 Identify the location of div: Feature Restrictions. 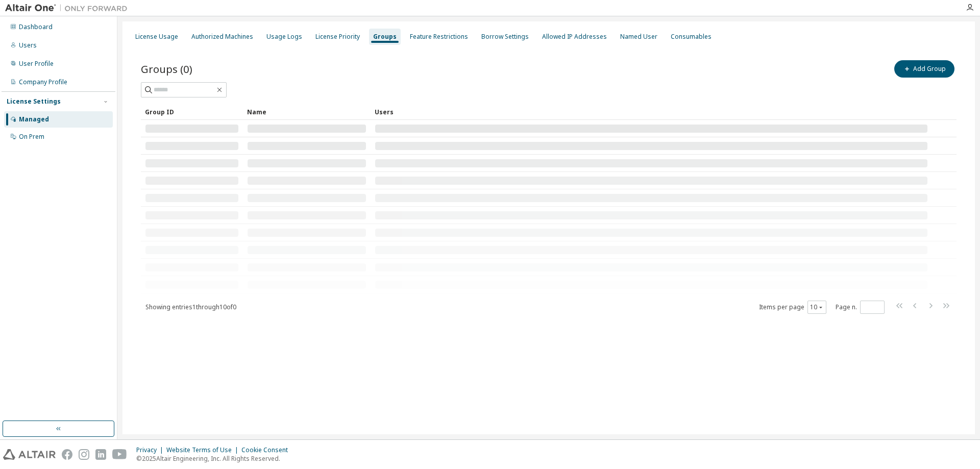
(439, 36).